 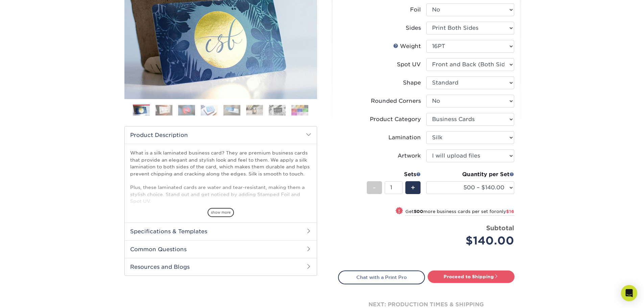 I want to click on a: Chat with a Print Pro, so click(x=381, y=277).